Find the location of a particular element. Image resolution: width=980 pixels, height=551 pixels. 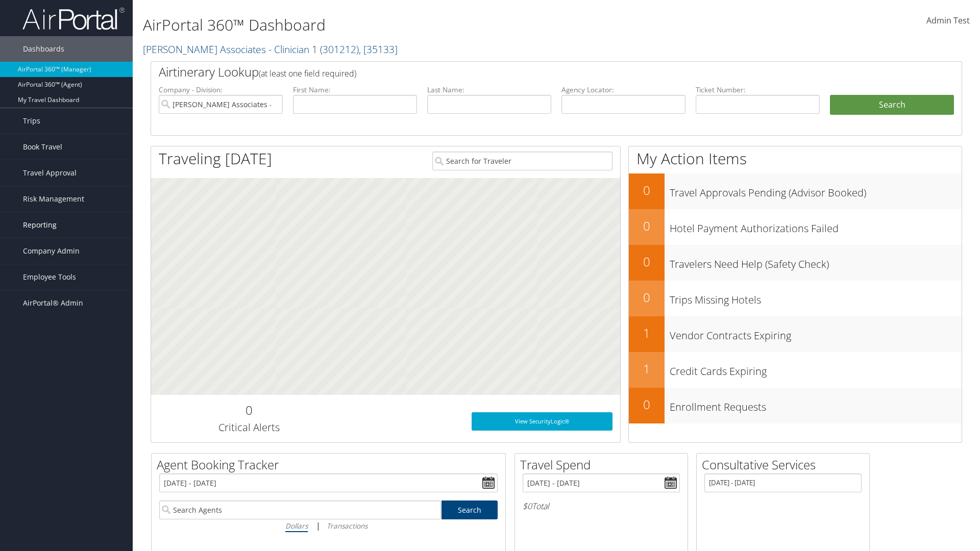

span: Admin Test is located at coordinates (948, 20).